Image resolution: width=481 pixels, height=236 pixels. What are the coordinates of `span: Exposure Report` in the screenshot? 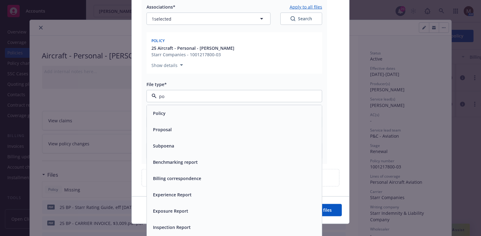 It's located at (170, 211).